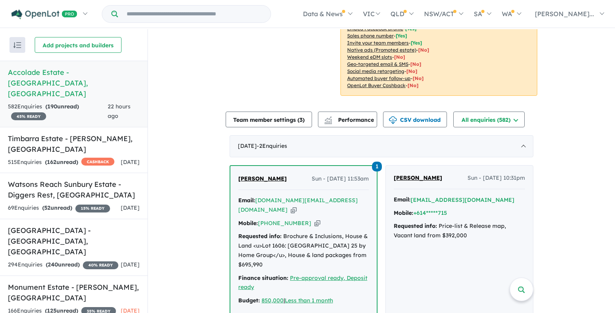 The width and height of the screenshot is (615, 313). What do you see at coordinates (309, 301) in the screenshot?
I see `u: Less than 1 month` at bounding box center [309, 301].